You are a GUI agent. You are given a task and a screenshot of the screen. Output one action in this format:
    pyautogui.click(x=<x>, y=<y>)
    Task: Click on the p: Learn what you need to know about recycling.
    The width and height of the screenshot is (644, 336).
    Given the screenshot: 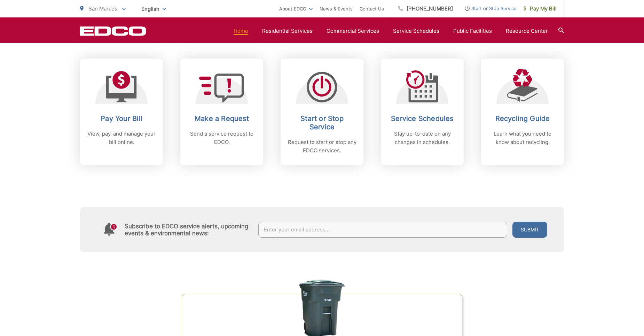 What is the action you would take?
    pyautogui.click(x=522, y=138)
    